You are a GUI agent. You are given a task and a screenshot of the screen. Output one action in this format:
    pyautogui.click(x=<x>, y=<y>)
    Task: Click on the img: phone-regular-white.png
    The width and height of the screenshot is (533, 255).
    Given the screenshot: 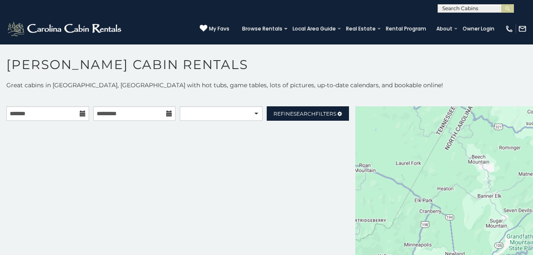 What is the action you would take?
    pyautogui.click(x=509, y=29)
    